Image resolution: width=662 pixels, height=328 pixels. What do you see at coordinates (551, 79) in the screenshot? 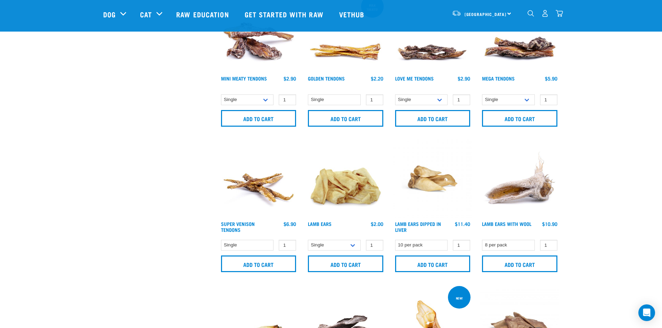
I see `div: $5.90` at bounding box center [551, 79].